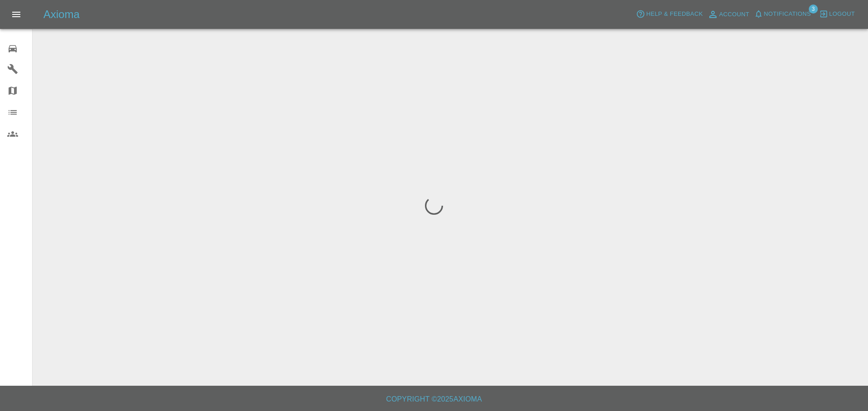 The height and width of the screenshot is (411, 868). I want to click on button: Notifications, so click(782, 14).